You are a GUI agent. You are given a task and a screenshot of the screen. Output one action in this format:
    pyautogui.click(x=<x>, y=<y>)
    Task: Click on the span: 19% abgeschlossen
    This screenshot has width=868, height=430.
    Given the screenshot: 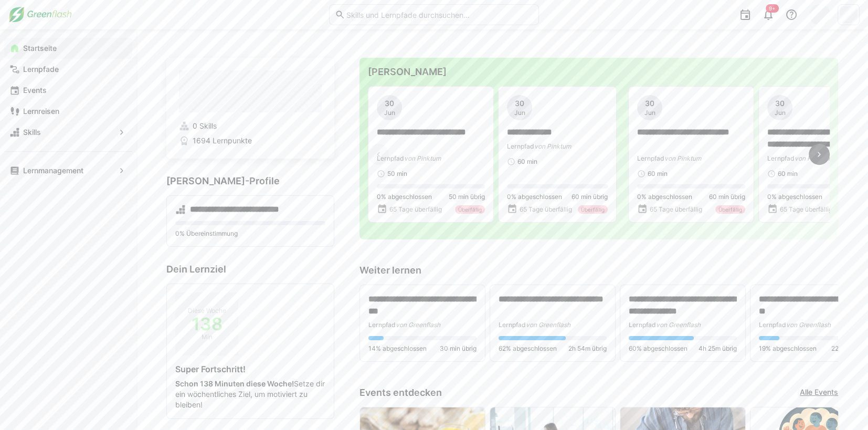 What is the action you would take?
    pyautogui.click(x=788, y=349)
    